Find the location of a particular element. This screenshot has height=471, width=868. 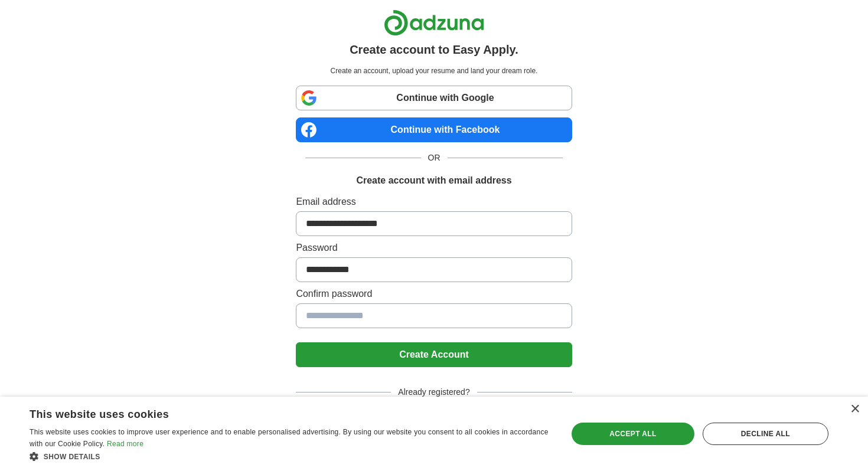

a: Continue with Facebook is located at coordinates (434, 130).